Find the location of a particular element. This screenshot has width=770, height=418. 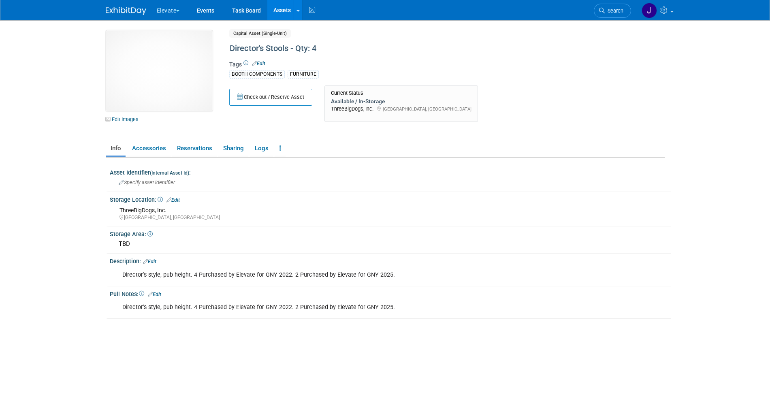

img: View Images is located at coordinates (159, 71).